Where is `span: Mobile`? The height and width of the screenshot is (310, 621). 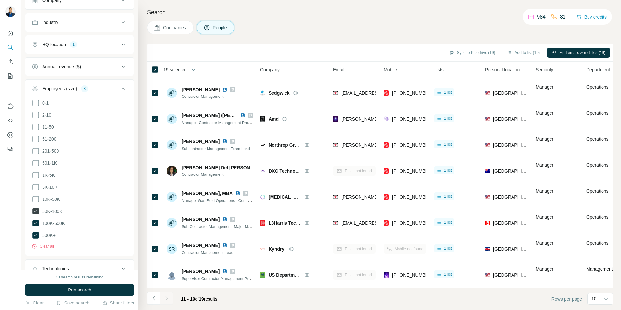
span: Mobile is located at coordinates (390, 70).